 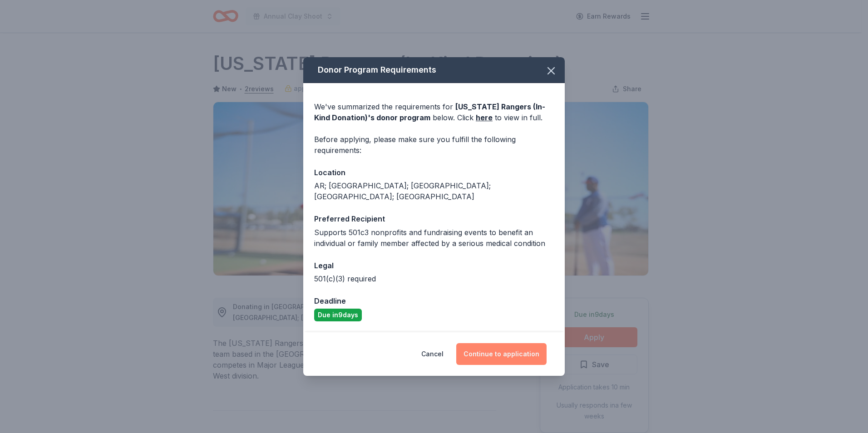 I want to click on div: Preferred Recipient, so click(x=434, y=219).